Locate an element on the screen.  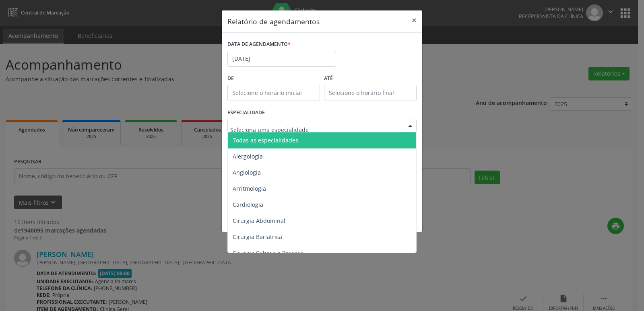
span: Cirurgia Bariatrica is located at coordinates (257, 237).